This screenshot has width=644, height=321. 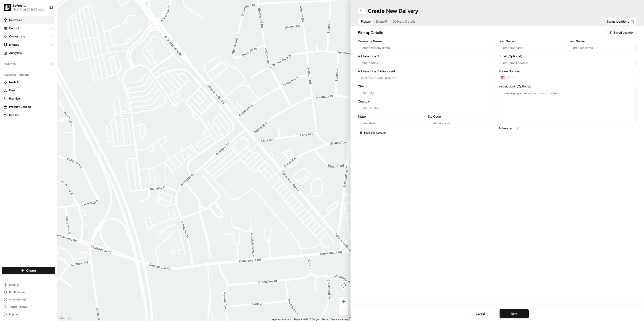 I want to click on input: Enter zip code, so click(x=462, y=123).